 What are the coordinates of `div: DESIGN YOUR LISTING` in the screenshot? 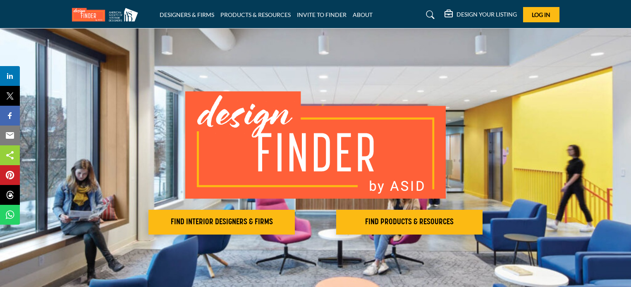 It's located at (480, 15).